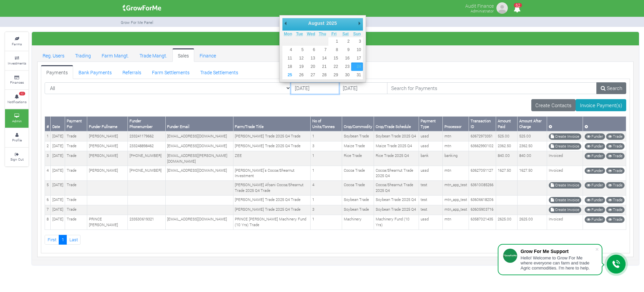 Image resolution: width=644 pixels, height=292 pixels. Describe the element at coordinates (17, 157) in the screenshot. I see `a: Sign Out` at that location.